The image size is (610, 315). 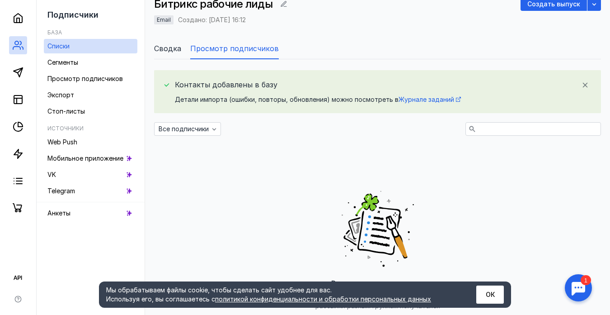 I want to click on a: Стоп-листы, so click(x=90, y=111).